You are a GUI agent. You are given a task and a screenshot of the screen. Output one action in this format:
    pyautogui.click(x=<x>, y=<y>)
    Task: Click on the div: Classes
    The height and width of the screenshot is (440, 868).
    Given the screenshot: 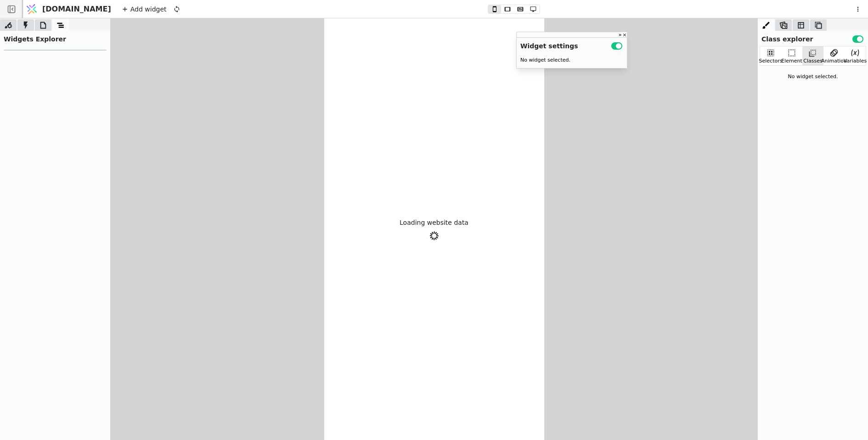 What is the action you would take?
    pyautogui.click(x=812, y=62)
    